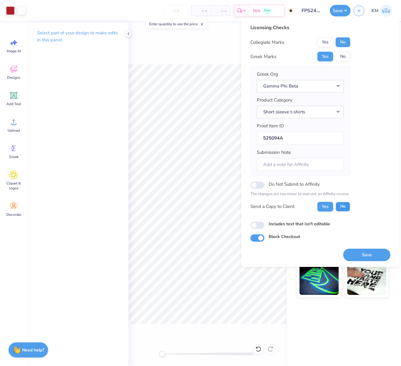 Image resolution: width=401 pixels, height=366 pixels. What do you see at coordinates (367, 280) in the screenshot?
I see `img: Water based Ink` at bounding box center [367, 280].